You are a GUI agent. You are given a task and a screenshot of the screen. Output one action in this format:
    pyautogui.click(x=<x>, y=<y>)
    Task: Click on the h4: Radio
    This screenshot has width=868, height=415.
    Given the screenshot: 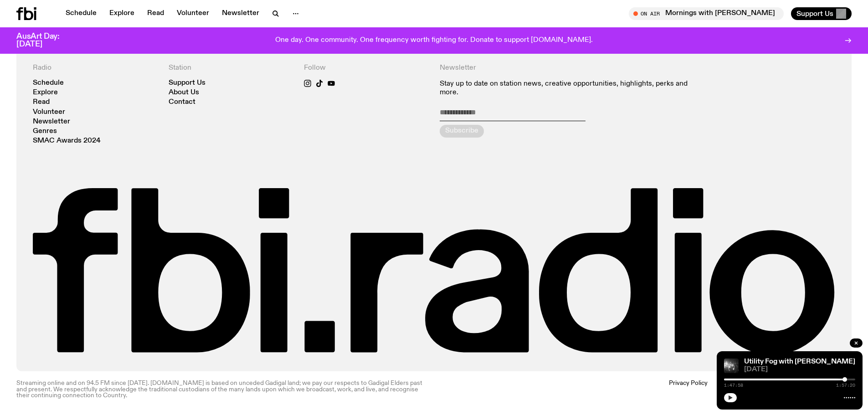 What is the action you would take?
    pyautogui.click(x=95, y=68)
    